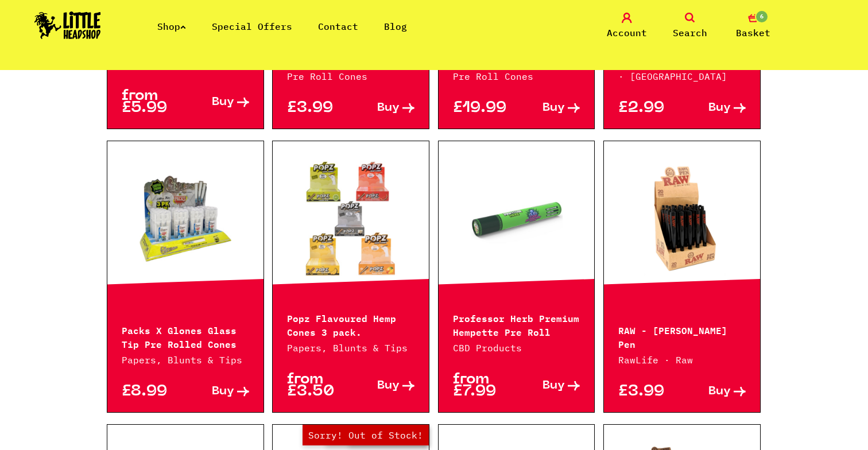 Image resolution: width=868 pixels, height=450 pixels. Describe the element at coordinates (690, 33) in the screenshot. I see `span: Search` at that location.